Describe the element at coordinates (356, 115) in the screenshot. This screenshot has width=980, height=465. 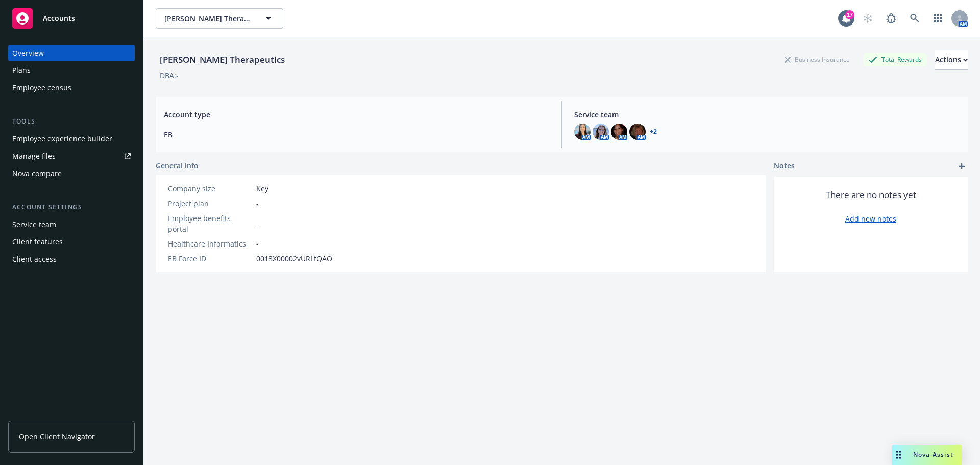
I see `span: Account type` at that location.